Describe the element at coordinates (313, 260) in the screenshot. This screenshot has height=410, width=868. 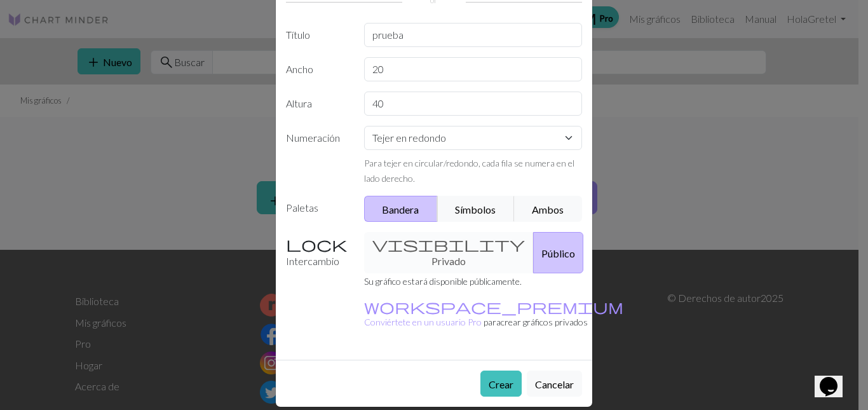
I see `font: Intercambio` at that location.